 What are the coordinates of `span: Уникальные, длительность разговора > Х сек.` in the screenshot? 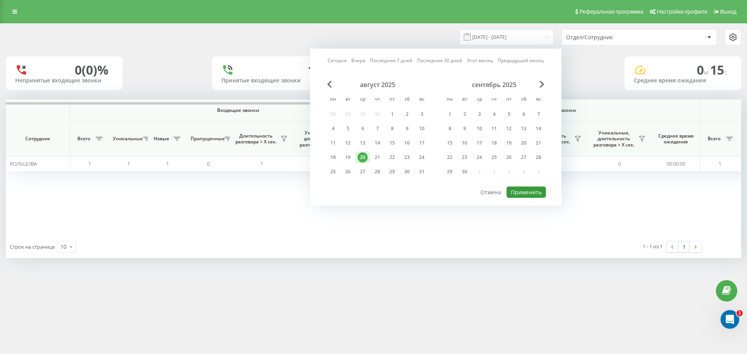 It's located at (320, 139).